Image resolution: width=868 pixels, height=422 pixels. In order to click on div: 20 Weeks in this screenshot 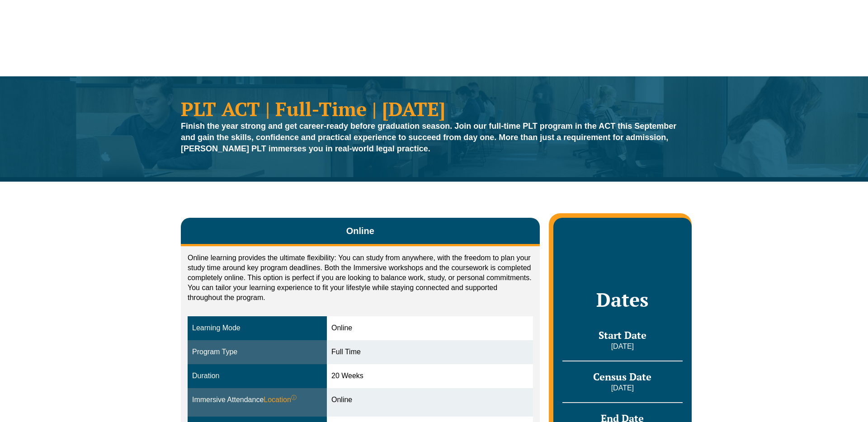, I will do `click(430, 376)`.